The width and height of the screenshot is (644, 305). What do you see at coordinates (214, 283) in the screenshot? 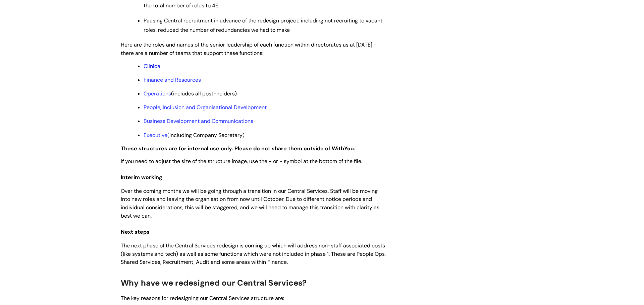
I see `span: Why have we redesigned our Central Services?` at bounding box center [214, 283].